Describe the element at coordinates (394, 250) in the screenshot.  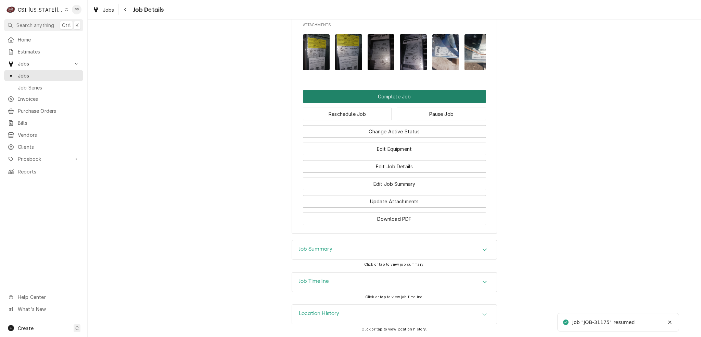
I see `div: Job Summary` at that location.